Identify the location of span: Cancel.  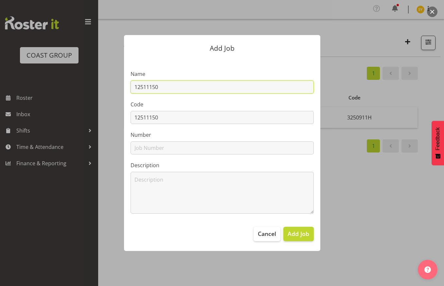
(267, 233).